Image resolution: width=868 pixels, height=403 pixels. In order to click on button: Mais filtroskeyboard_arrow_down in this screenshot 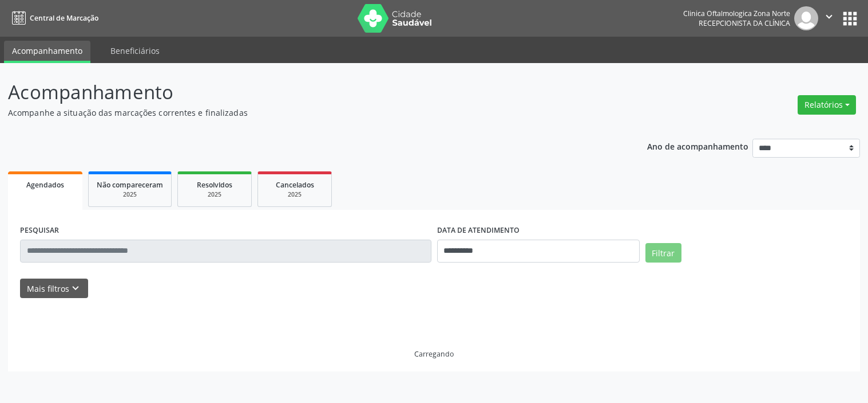, I will do `click(54, 288)`.